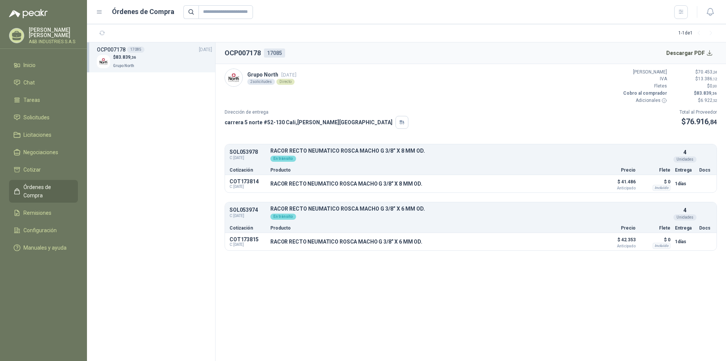 Image resolution: width=726 pixels, height=361 pixels. Describe the element at coordinates (143, 12) in the screenshot. I see `h1: Órdenes de Compra` at that location.